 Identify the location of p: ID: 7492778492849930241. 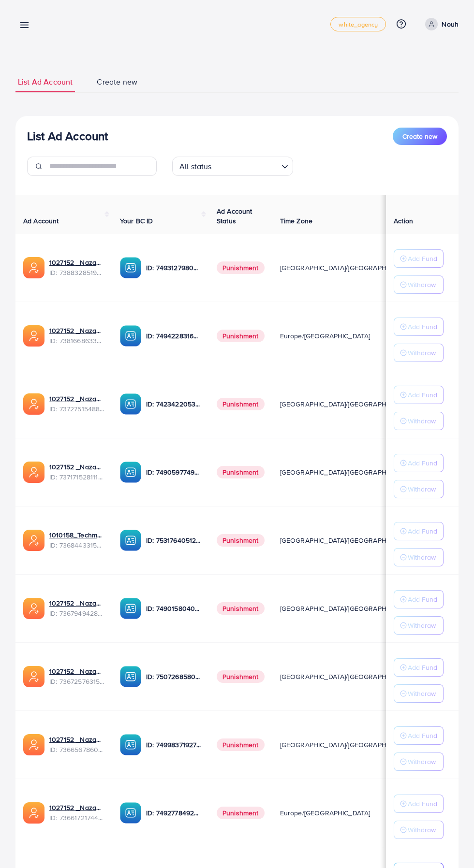
(173, 812).